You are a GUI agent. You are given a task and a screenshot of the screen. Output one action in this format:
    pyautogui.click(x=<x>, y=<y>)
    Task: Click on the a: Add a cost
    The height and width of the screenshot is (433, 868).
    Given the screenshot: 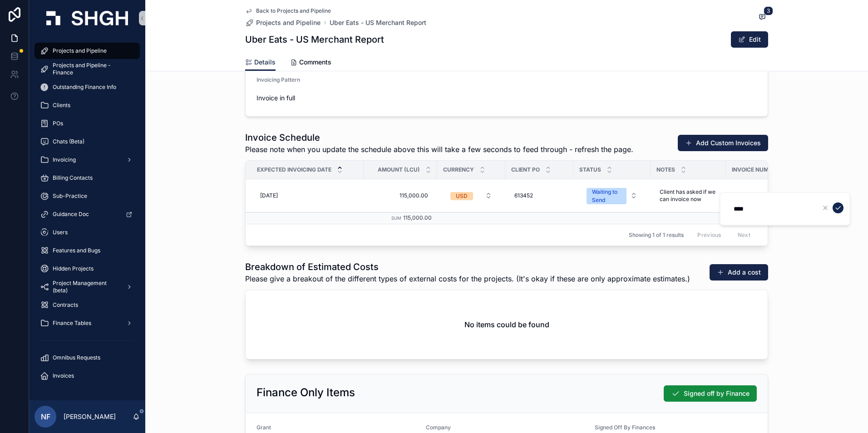 What is the action you would take?
    pyautogui.click(x=739, y=272)
    